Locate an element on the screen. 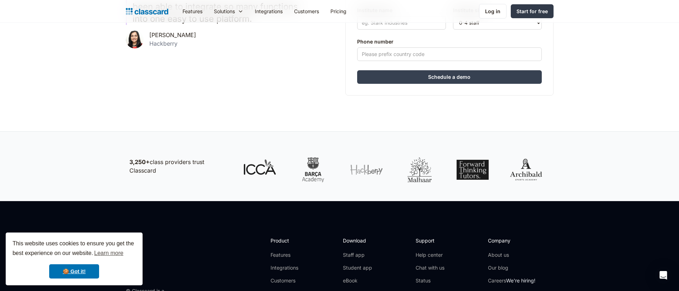 The width and height of the screenshot is (679, 291). a: Help center is located at coordinates (430, 255).